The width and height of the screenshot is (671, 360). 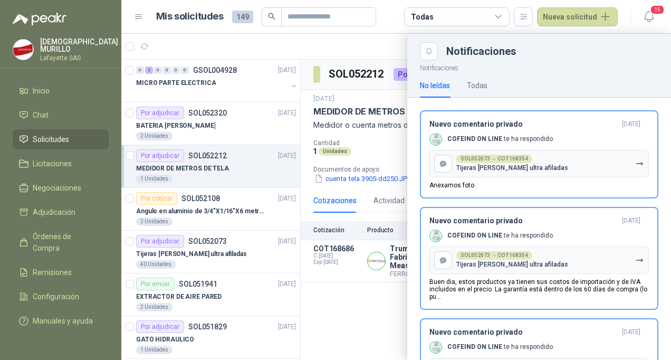 I want to click on button: 15, so click(x=648, y=17).